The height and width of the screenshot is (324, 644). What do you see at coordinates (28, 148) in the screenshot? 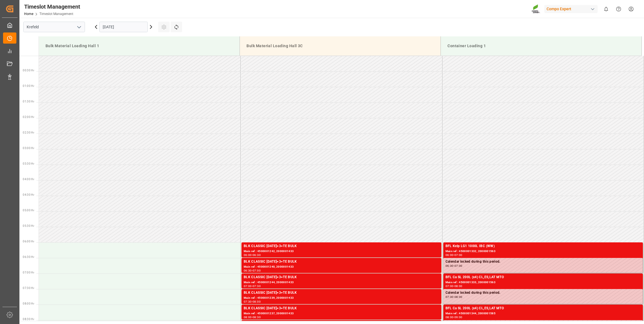
I see `span: 03:00 Hr` at bounding box center [28, 148].